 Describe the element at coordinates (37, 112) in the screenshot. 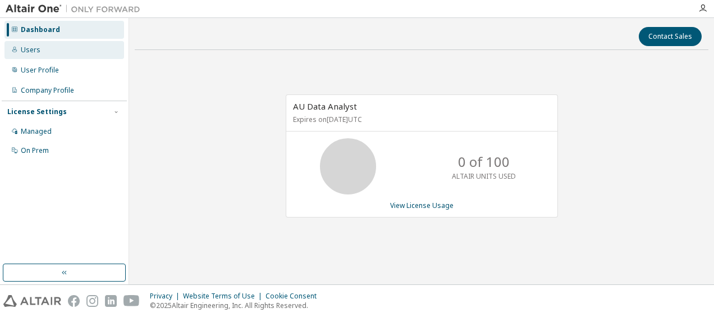

I see `div: License Settings` at that location.